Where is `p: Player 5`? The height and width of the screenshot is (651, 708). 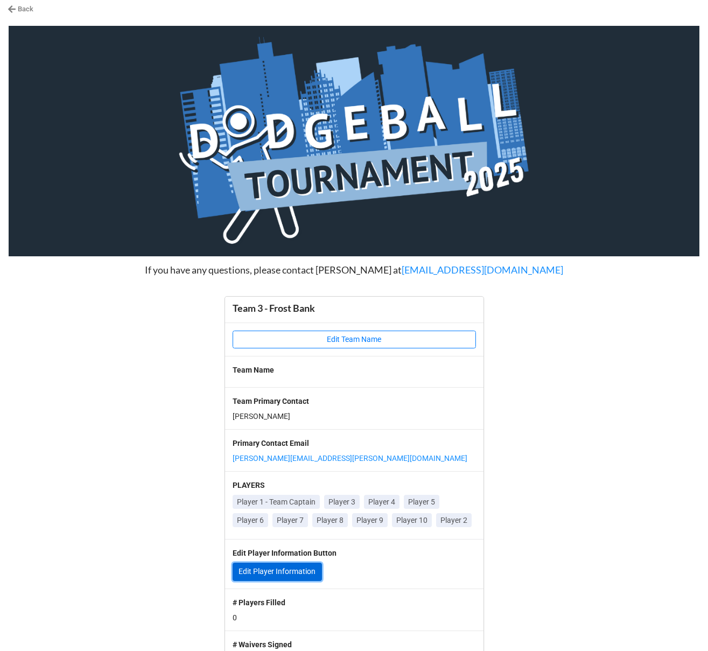
p: Player 5 is located at coordinates (421, 502).